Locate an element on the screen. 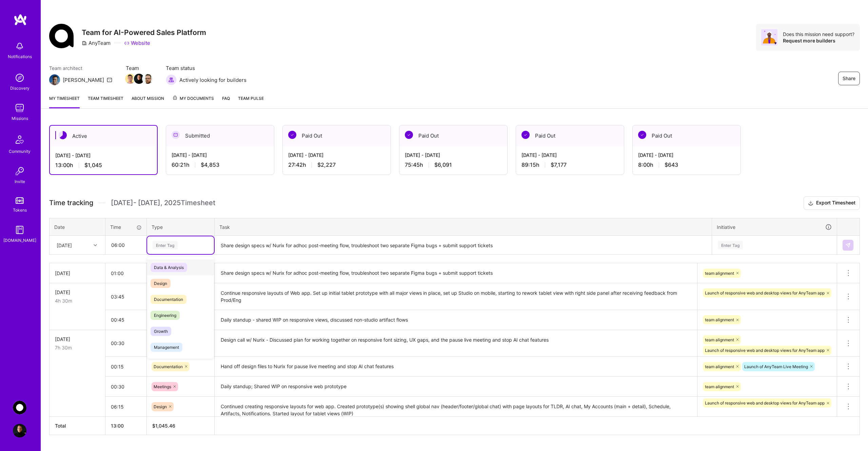 The height and width of the screenshot is (451, 868). div: Request more builders is located at coordinates (819, 40).